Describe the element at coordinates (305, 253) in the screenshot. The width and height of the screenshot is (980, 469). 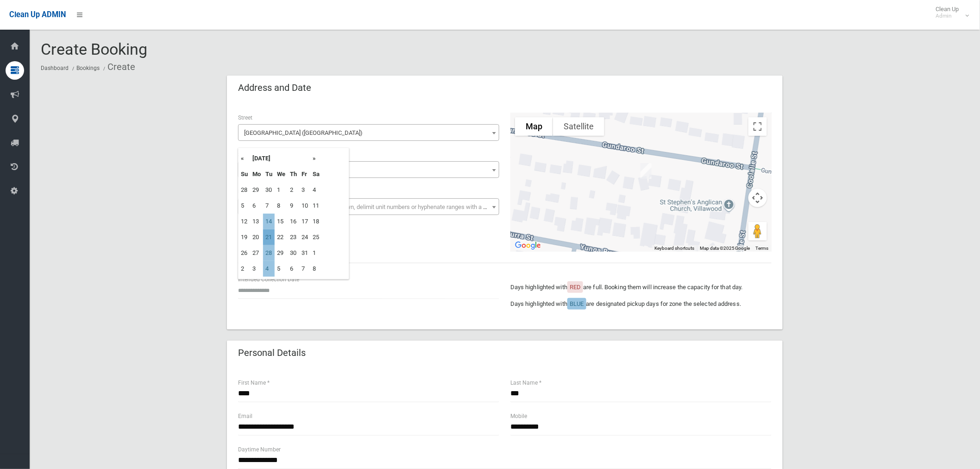
I see `td: 31` at that location.